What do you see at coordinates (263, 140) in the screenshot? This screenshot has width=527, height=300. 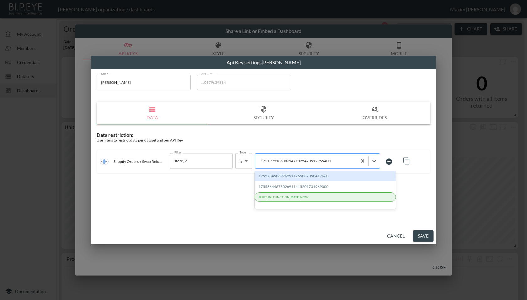 I see `div: Use filters to restrict data per dataset and per API Key.` at bounding box center [263, 140].